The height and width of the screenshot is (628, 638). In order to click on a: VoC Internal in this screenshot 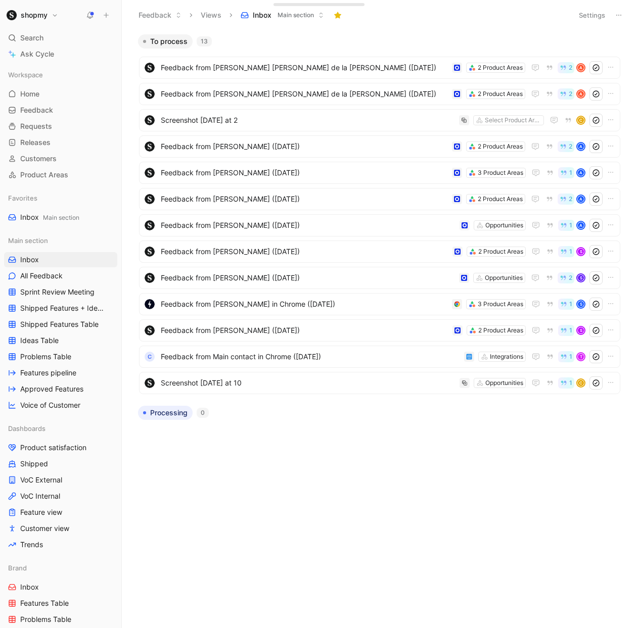, I will do `click(61, 496)`.